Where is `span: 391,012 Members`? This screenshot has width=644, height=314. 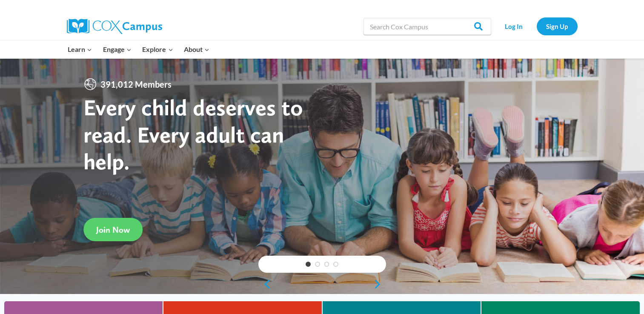 span: 391,012 Members is located at coordinates (136, 84).